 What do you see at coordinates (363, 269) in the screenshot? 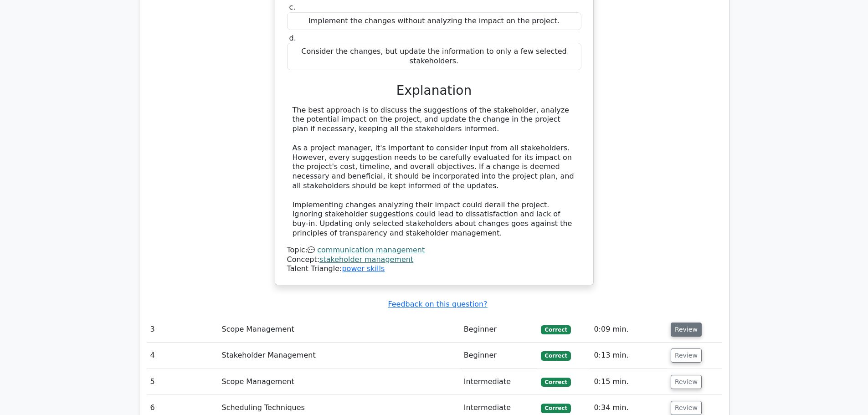
I see `a: power skills` at bounding box center [363, 269].